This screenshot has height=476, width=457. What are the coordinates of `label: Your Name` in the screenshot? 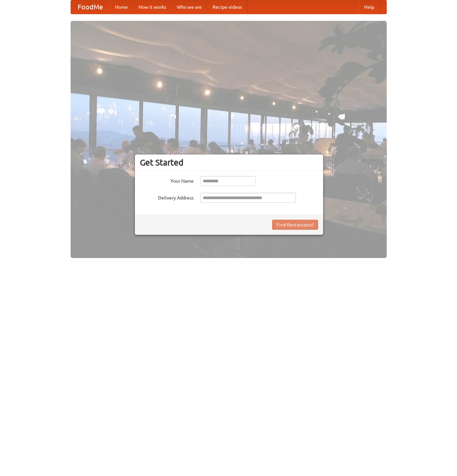 It's located at (167, 180).